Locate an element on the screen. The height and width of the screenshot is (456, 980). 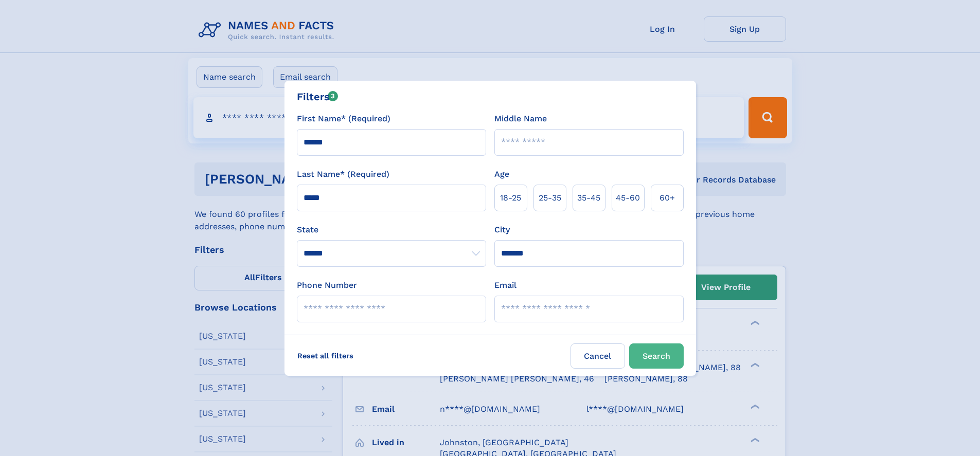
label: First Name* (Required) is located at coordinates (344, 119).